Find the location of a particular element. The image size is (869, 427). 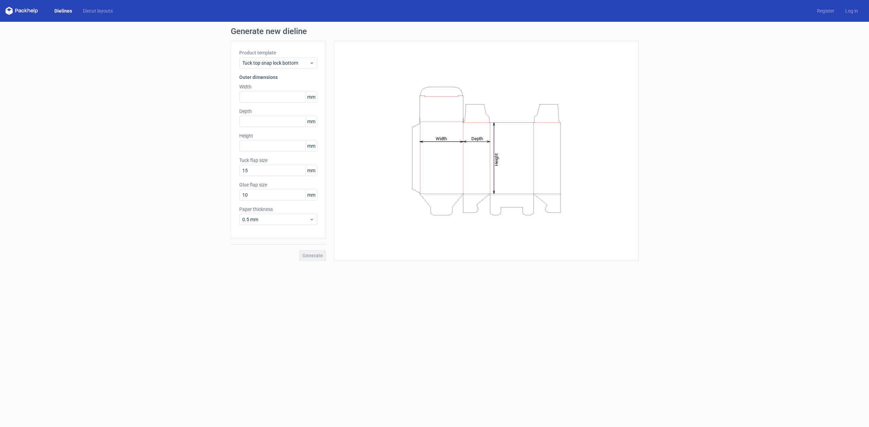

label: Depth is located at coordinates (278, 111).